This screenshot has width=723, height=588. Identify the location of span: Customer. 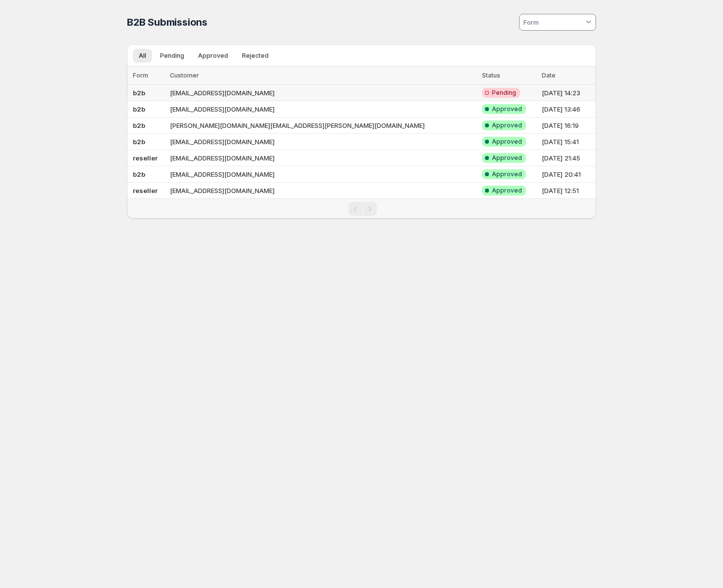
(184, 75).